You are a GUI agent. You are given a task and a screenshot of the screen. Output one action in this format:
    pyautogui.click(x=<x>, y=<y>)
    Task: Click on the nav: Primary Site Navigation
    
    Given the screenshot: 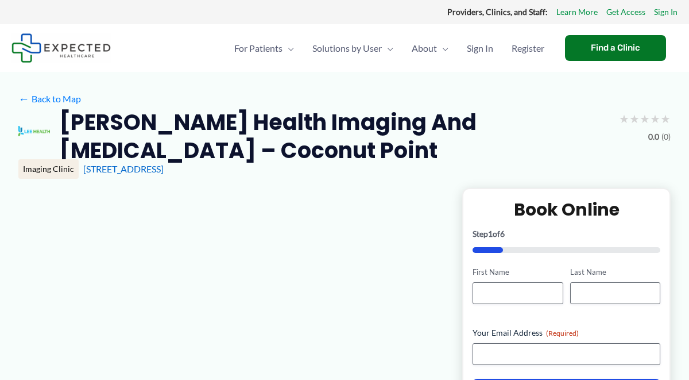 What is the action you would take?
    pyautogui.click(x=389, y=48)
    